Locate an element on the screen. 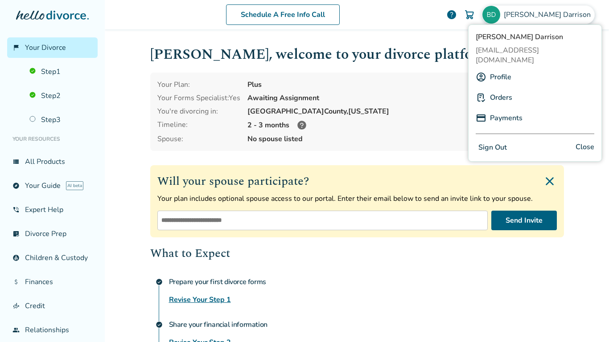 The image size is (609, 342). h4: Prepare your first divorce forms is located at coordinates (366, 282).